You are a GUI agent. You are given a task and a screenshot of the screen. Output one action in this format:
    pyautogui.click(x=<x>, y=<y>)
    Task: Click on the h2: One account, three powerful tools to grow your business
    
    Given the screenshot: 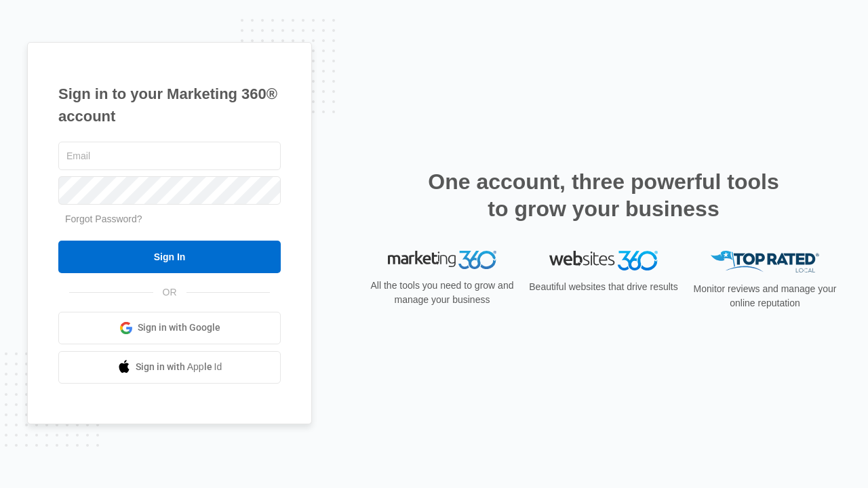 What is the action you would take?
    pyautogui.click(x=604, y=195)
    